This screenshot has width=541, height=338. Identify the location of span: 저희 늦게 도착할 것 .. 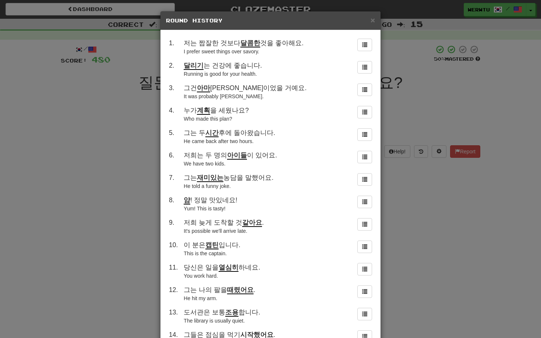
(224, 223).